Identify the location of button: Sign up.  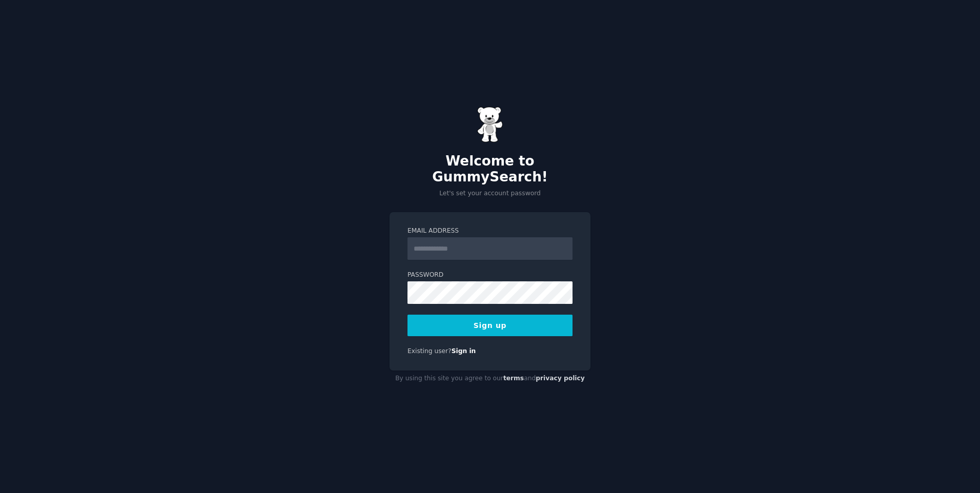
(490, 325).